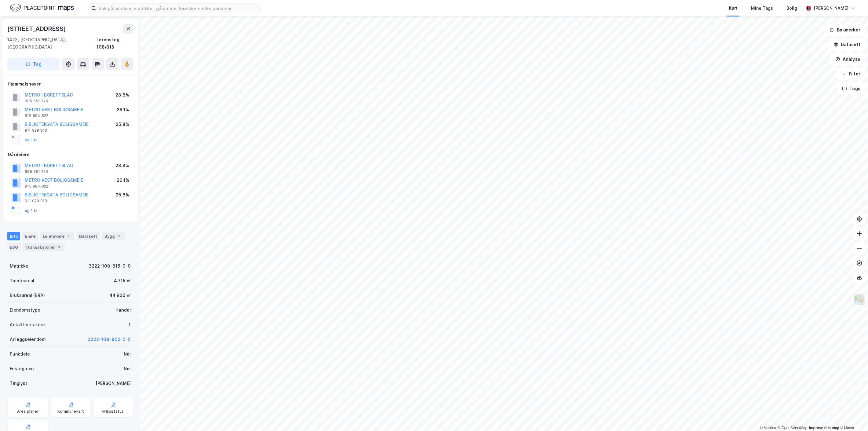 This screenshot has width=868, height=431. I want to click on div: Lørenskog, 108/815, so click(115, 44).